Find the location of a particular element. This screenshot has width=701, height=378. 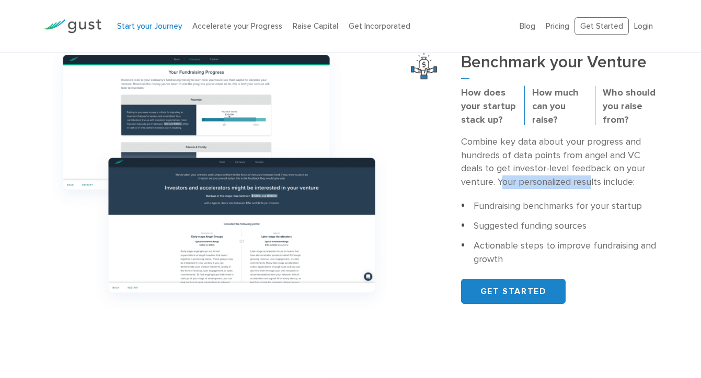

li: Suggested funding sources is located at coordinates (559, 226).